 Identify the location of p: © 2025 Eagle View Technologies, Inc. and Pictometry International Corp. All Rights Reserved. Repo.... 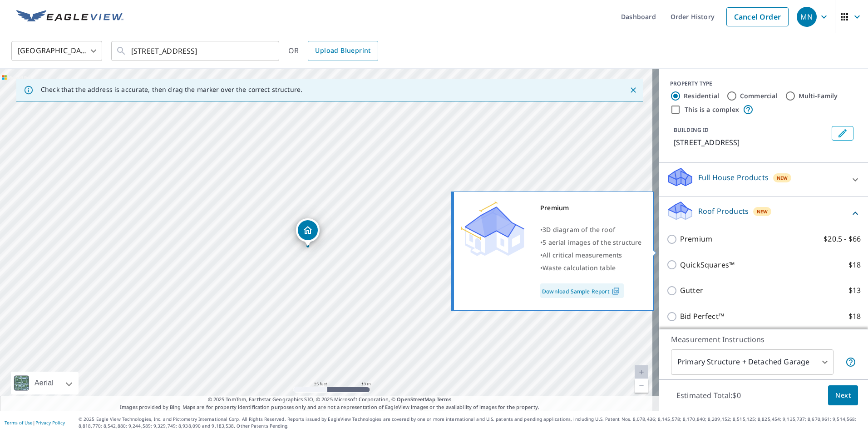
(471, 422).